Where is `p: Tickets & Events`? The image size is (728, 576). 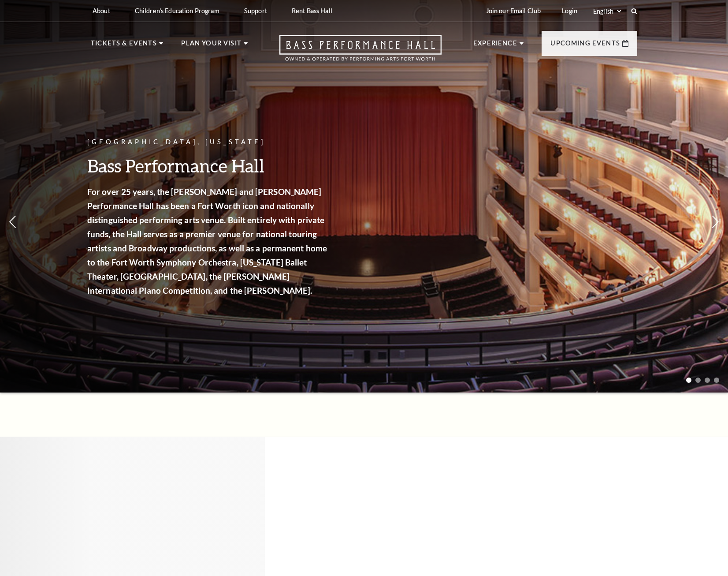
p: Tickets & Events is located at coordinates (124, 46).